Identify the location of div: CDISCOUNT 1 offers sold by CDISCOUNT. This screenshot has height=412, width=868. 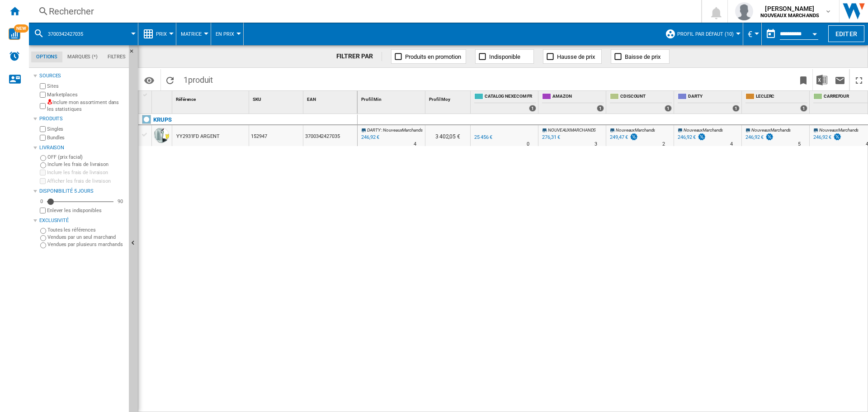
(641, 102).